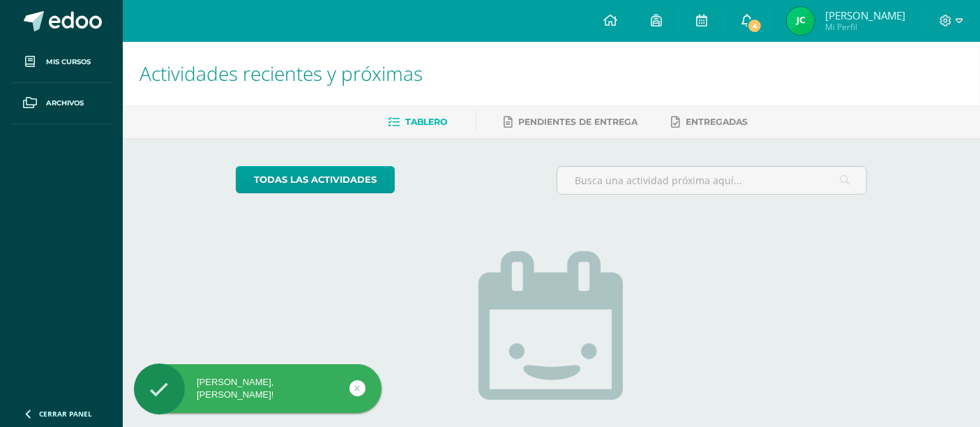  What do you see at coordinates (865, 27) in the screenshot?
I see `span: Mi Perfil` at bounding box center [865, 27].